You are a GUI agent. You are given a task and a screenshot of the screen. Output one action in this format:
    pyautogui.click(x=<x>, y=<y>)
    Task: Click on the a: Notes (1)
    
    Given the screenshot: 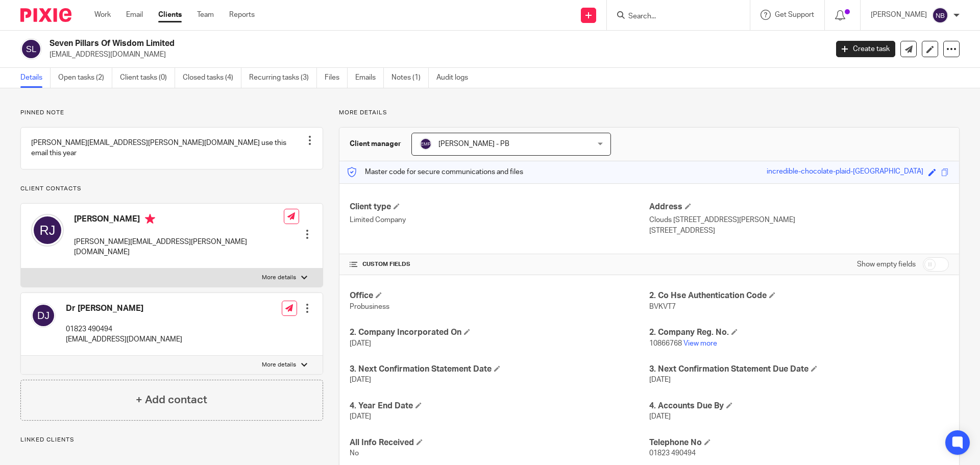 What is the action you would take?
    pyautogui.click(x=410, y=78)
    